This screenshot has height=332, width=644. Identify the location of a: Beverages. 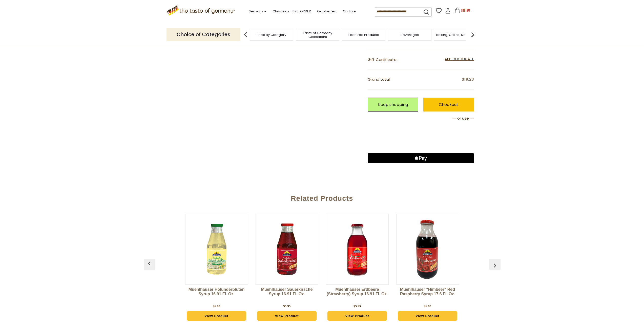
(410, 35).